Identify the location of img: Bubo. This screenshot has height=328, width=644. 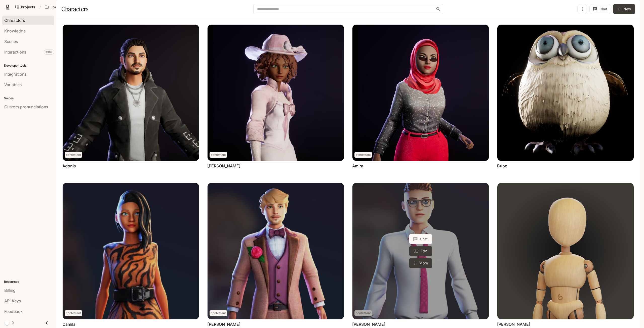
(565, 93).